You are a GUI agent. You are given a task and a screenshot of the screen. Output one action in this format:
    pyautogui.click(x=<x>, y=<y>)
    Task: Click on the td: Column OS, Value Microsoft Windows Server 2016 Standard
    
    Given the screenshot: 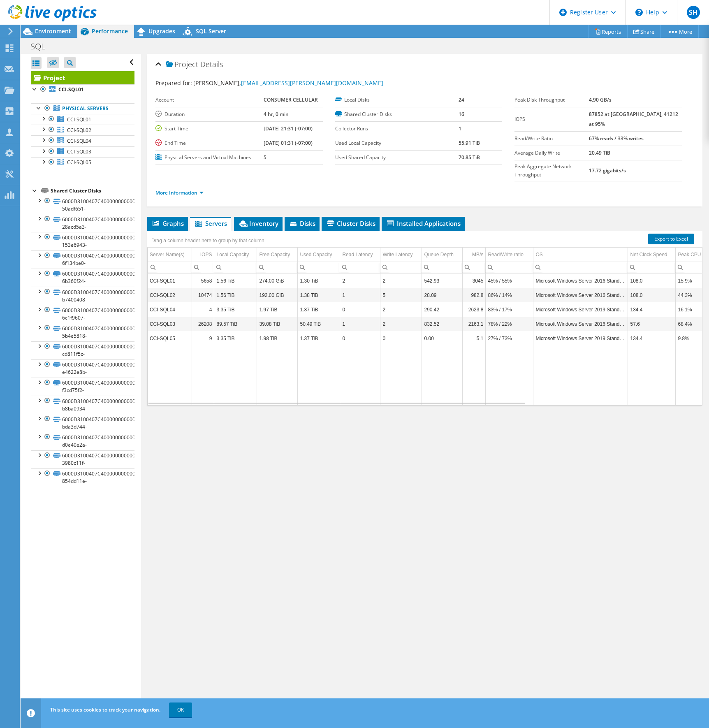 What is the action you would take?
    pyautogui.click(x=581, y=324)
    